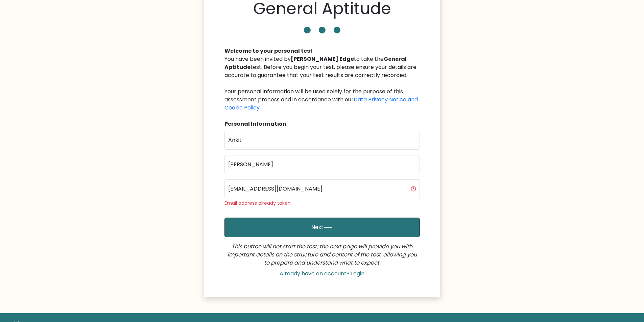  Describe the element at coordinates (322, 255) in the screenshot. I see `i: This button will not start the test; the next page will provide you with important details on the...` at that location.